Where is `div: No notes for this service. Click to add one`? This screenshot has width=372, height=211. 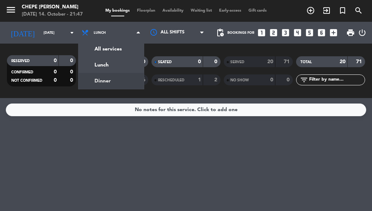 div: No notes for this service. Click to add one is located at coordinates (186, 110).